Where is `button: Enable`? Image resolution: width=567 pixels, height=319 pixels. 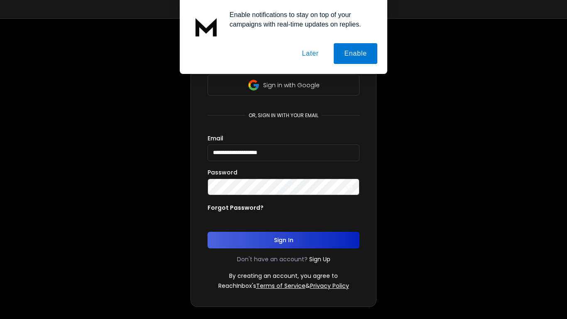 button: Enable is located at coordinates (355, 54).